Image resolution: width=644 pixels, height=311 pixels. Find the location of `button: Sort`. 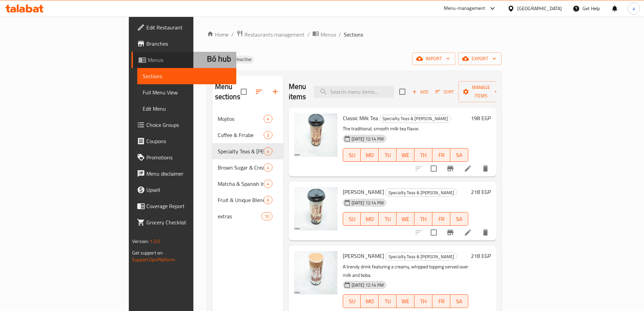

button: Sort is located at coordinates (445, 91).